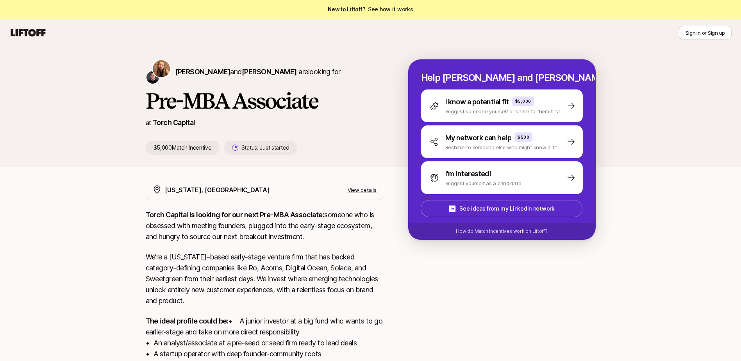  Describe the element at coordinates (235, 215) in the screenshot. I see `strong: Torch Capital is looking for our next Pre-MBA Associate:` at that location.